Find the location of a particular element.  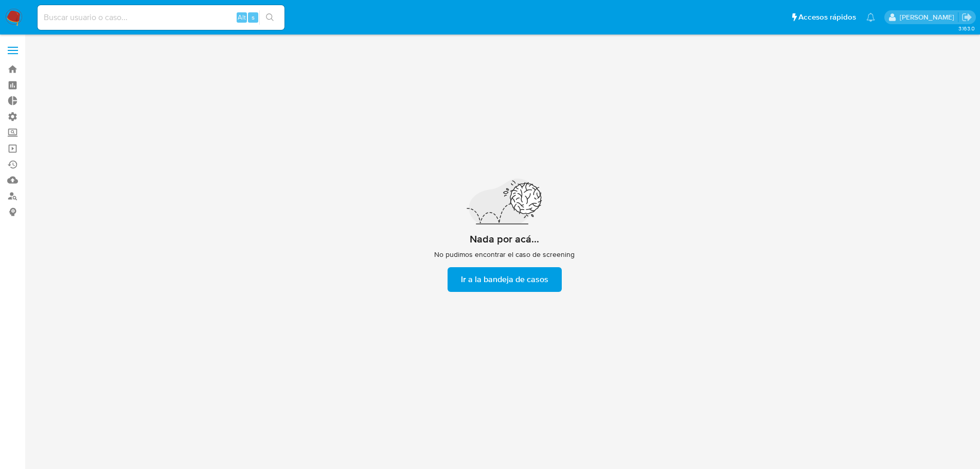

h2: Nada por acá... is located at coordinates (504, 239).